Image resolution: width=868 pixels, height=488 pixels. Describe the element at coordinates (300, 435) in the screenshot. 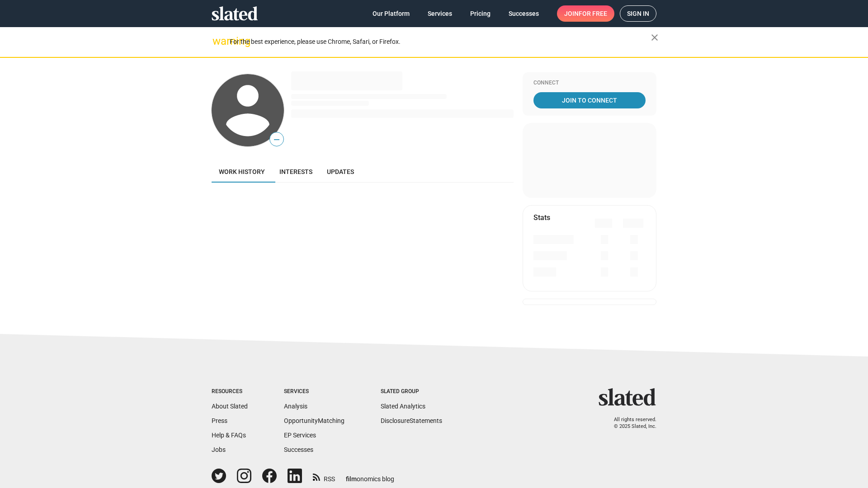

I see `a: EP Services` at that location.